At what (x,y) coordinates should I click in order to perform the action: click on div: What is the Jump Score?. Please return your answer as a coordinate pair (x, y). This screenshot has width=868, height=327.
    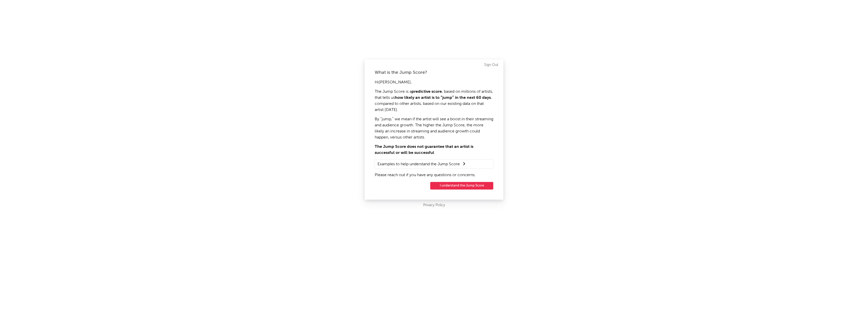
    Looking at the image, I should click on (434, 72).